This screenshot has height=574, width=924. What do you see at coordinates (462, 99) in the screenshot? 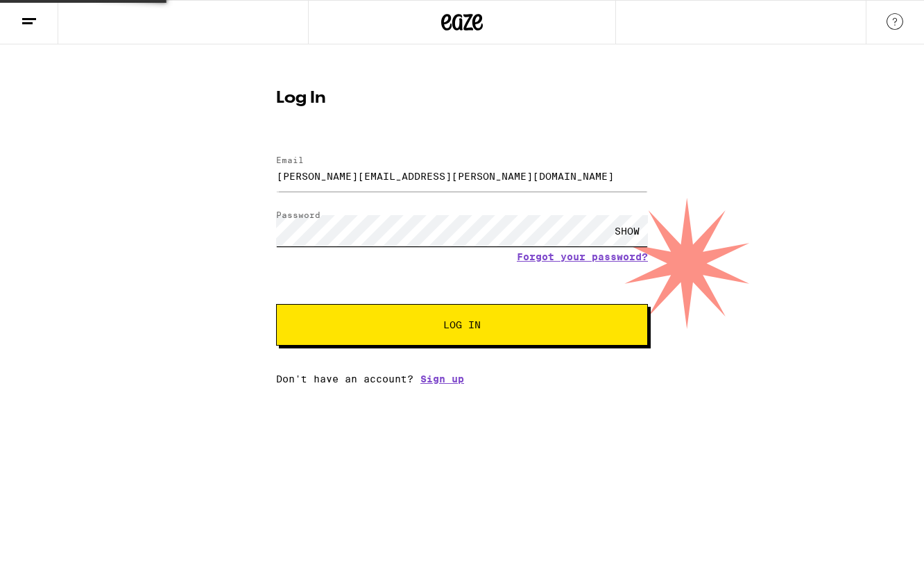
I see `h1: Log In` at bounding box center [462, 99].